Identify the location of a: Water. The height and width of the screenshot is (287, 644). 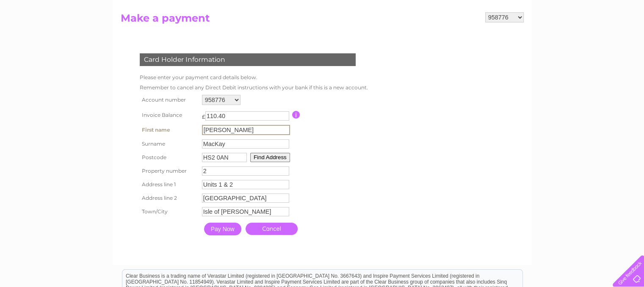
(503, 39).